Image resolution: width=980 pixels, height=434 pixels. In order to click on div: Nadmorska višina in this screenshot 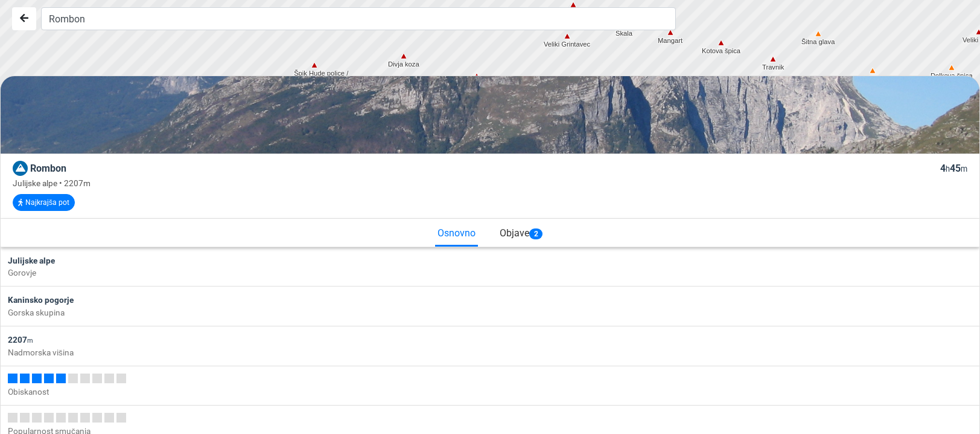, I will do `click(490, 352)`.